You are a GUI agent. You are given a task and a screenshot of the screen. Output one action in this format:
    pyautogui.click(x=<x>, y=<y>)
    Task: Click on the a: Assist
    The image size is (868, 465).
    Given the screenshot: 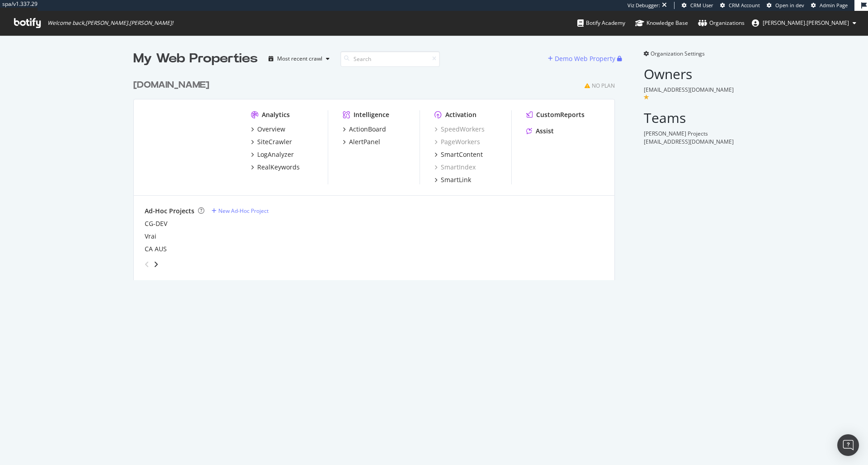 What is the action you would take?
    pyautogui.click(x=540, y=131)
    